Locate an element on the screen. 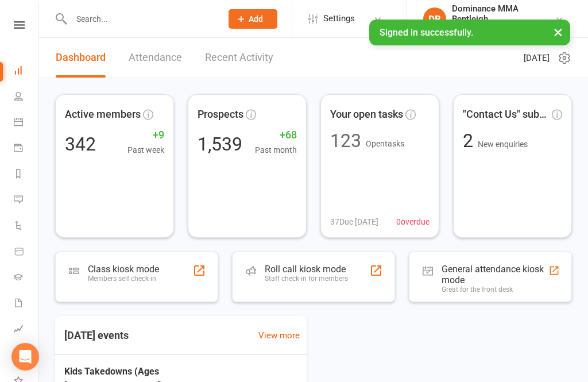 This screenshot has height=382, width=588. span: Settings is located at coordinates (339, 18).